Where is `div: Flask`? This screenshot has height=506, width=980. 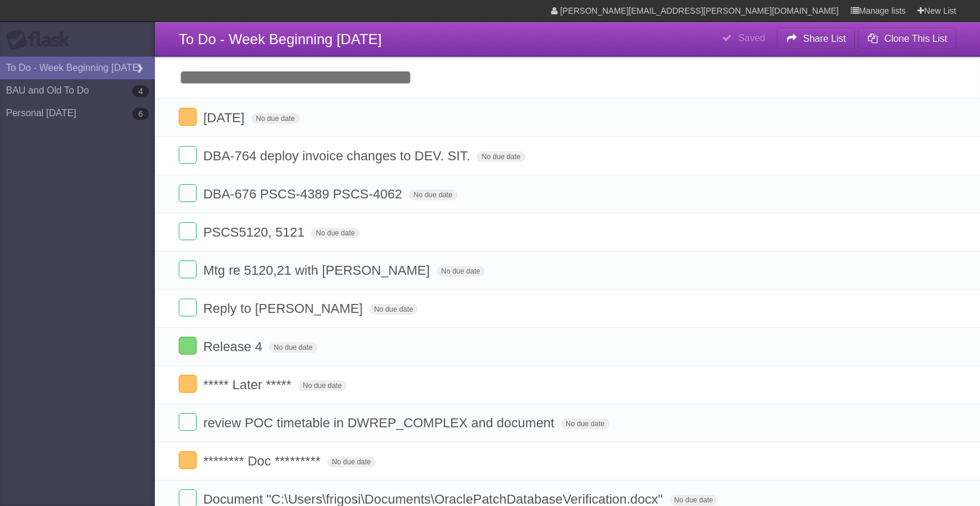 div: Flask is located at coordinates (41, 40).